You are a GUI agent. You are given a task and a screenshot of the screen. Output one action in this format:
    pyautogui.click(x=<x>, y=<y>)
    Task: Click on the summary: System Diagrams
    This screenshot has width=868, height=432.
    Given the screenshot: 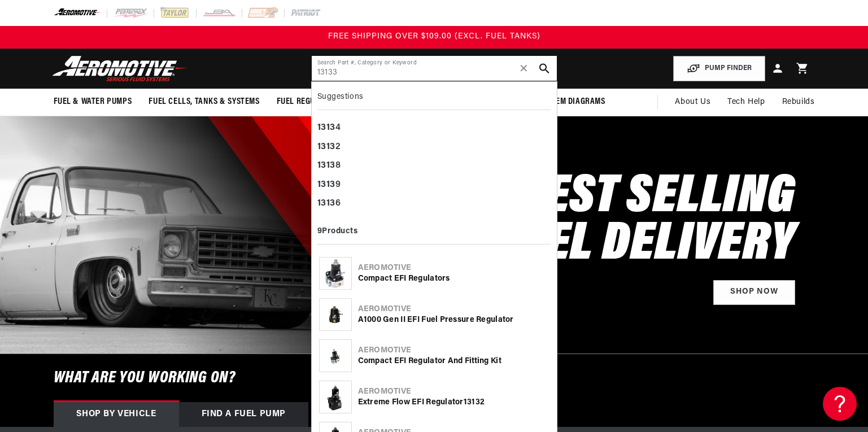 What is the action you would take?
    pyautogui.click(x=572, y=102)
    